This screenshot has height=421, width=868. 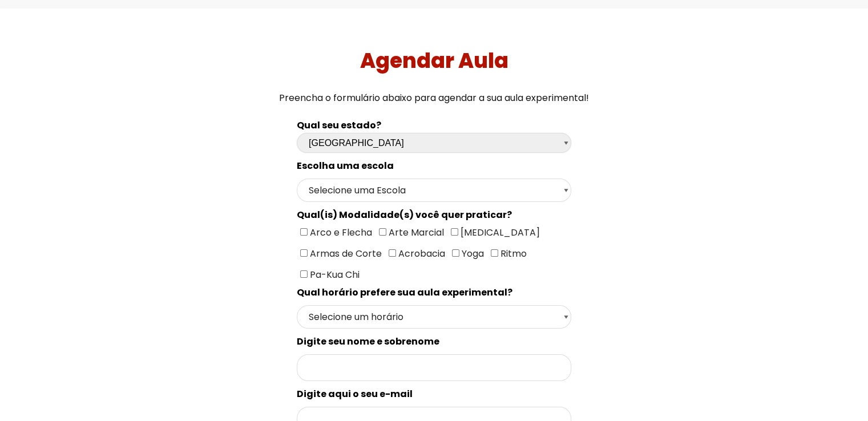 What do you see at coordinates (382, 232) in the screenshot?
I see `input: Arte Marcial` at bounding box center [382, 232].